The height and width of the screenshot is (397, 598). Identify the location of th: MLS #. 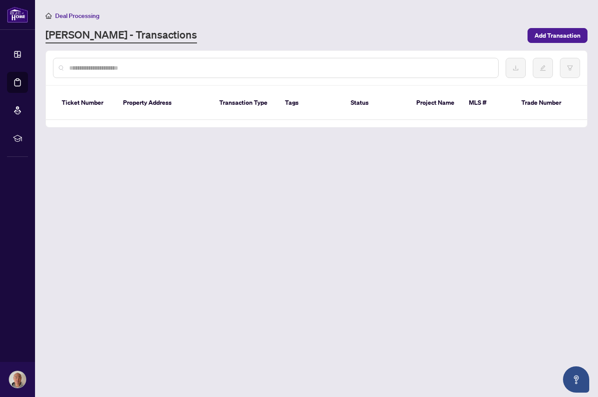
(488, 103).